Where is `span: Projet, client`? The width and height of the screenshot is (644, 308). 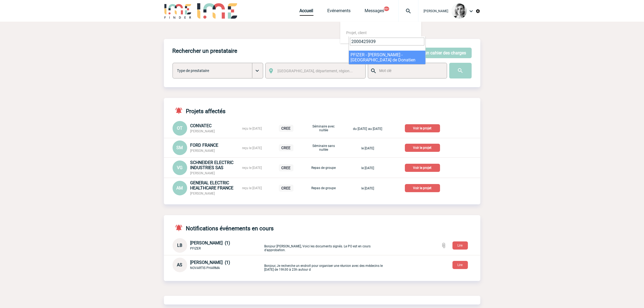 span: Projet, client is located at coordinates (357, 33).